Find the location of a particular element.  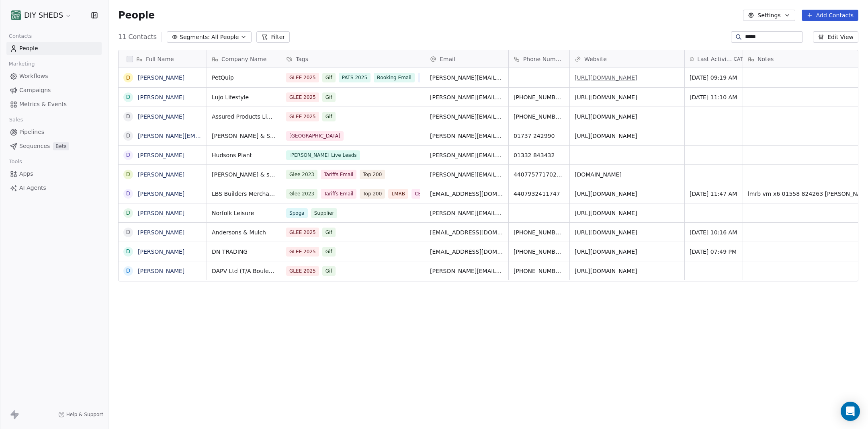

span: Last Activity Date is located at coordinates (714, 59).